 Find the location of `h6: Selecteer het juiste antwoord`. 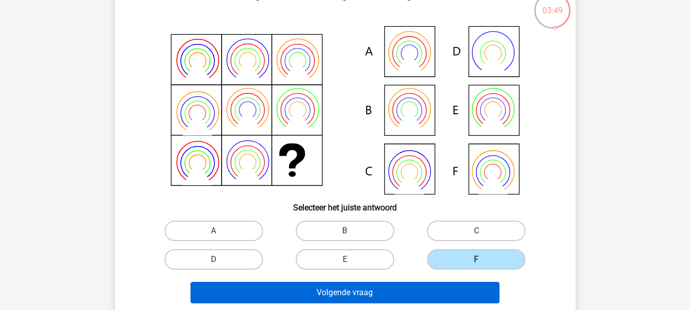

h6: Selecteer het juiste antwoord is located at coordinates (345, 203).